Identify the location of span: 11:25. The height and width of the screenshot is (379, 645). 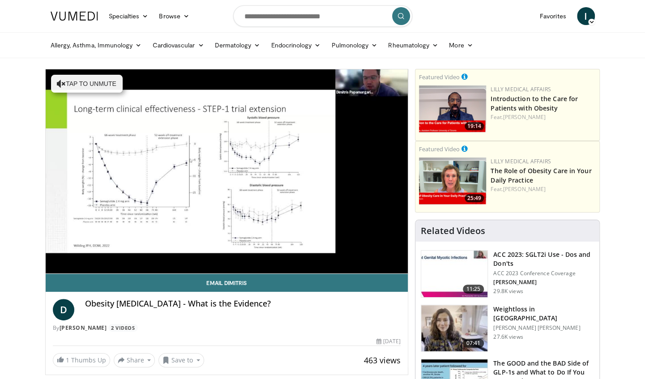
(474, 289).